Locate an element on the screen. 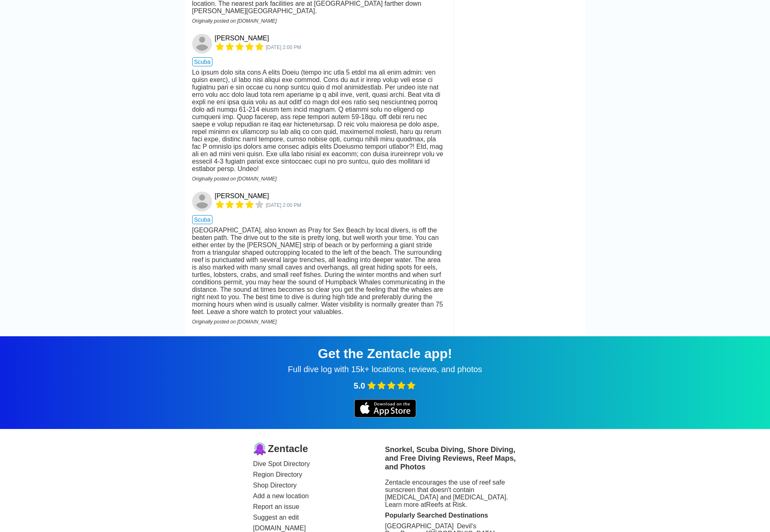  img: logo is located at coordinates (260, 449).